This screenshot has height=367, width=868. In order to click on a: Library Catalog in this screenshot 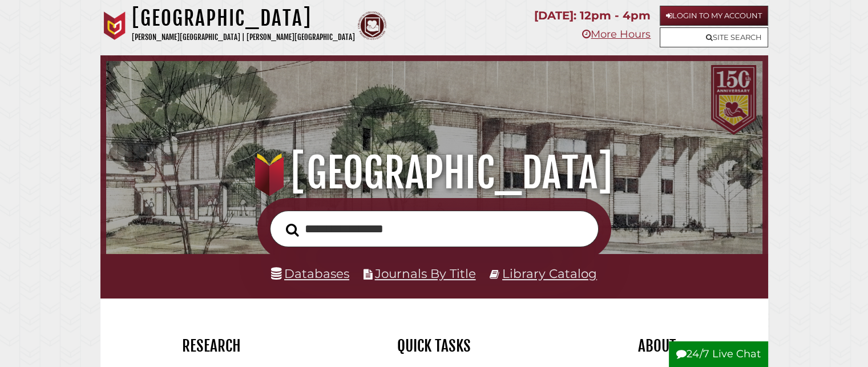, I will do `click(550, 273)`.